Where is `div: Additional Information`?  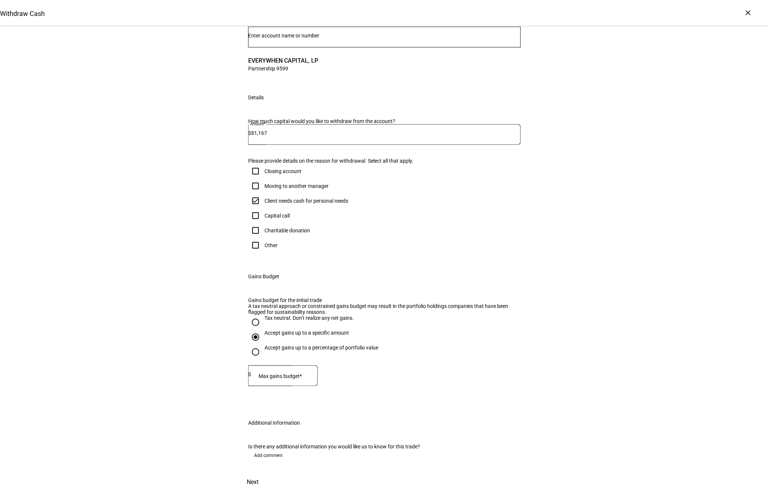
div: Additional Information is located at coordinates (274, 423).